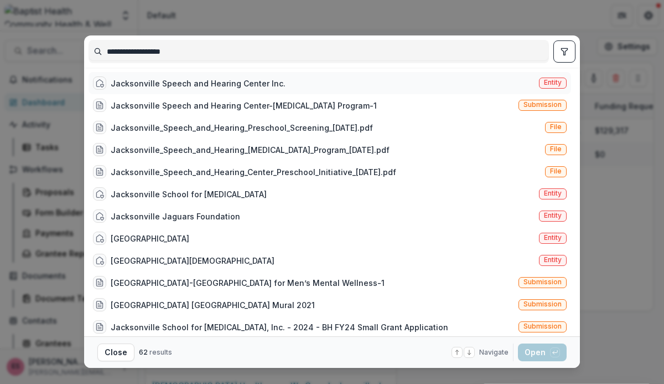 This screenshot has width=664, height=384. I want to click on button: toggle filters, so click(565, 51).